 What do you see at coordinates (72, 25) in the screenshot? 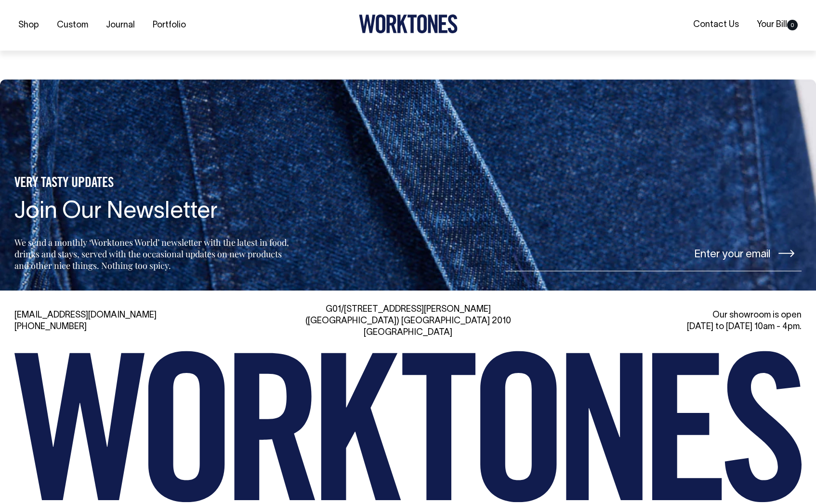
I see `a: Custom` at bounding box center [72, 25].